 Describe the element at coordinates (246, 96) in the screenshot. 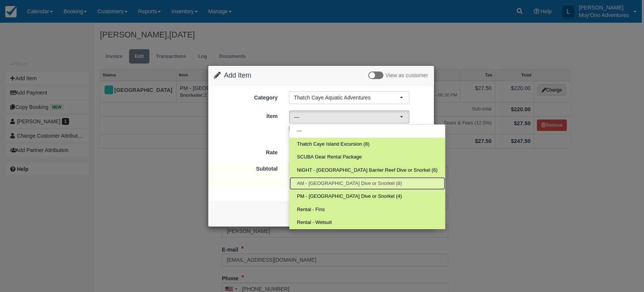

I see `label: Category` at that location.